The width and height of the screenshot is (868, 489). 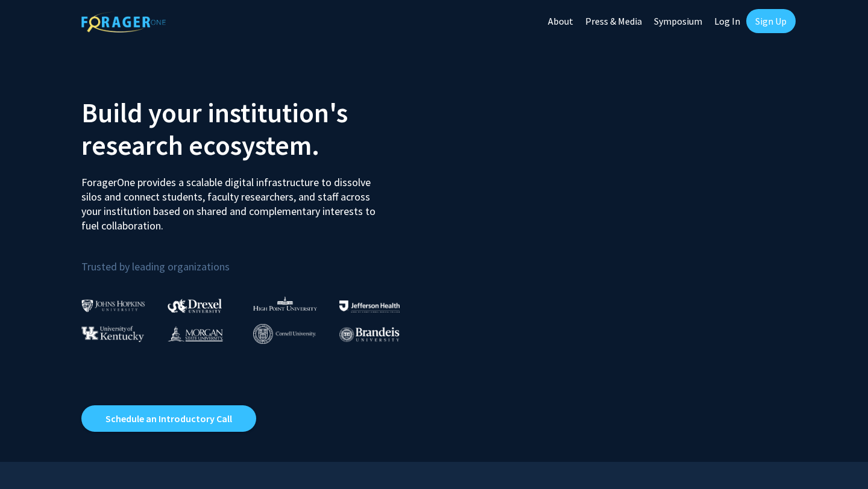 I want to click on img: University of Kentucky, so click(x=113, y=334).